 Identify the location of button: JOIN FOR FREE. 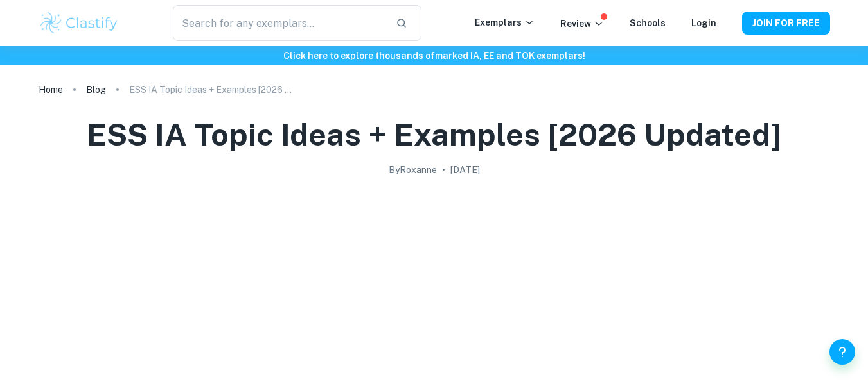
(785, 23).